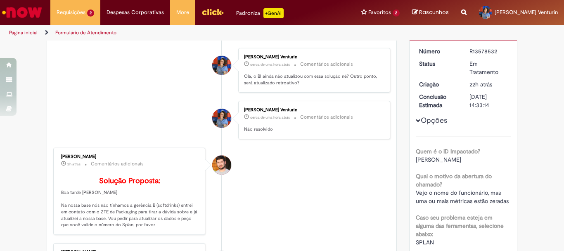 The image size is (564, 251). I want to click on a: Rascunhos, so click(431, 12).